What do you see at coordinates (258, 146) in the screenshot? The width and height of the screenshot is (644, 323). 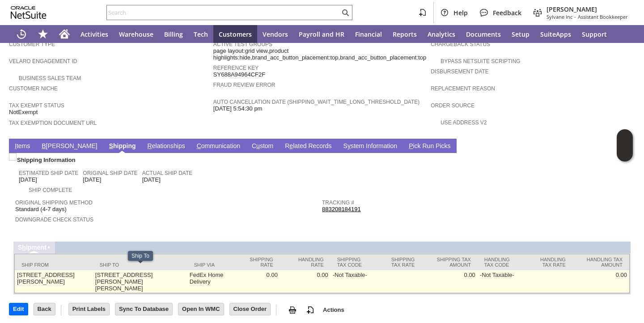 I see `span: u` at bounding box center [258, 146].